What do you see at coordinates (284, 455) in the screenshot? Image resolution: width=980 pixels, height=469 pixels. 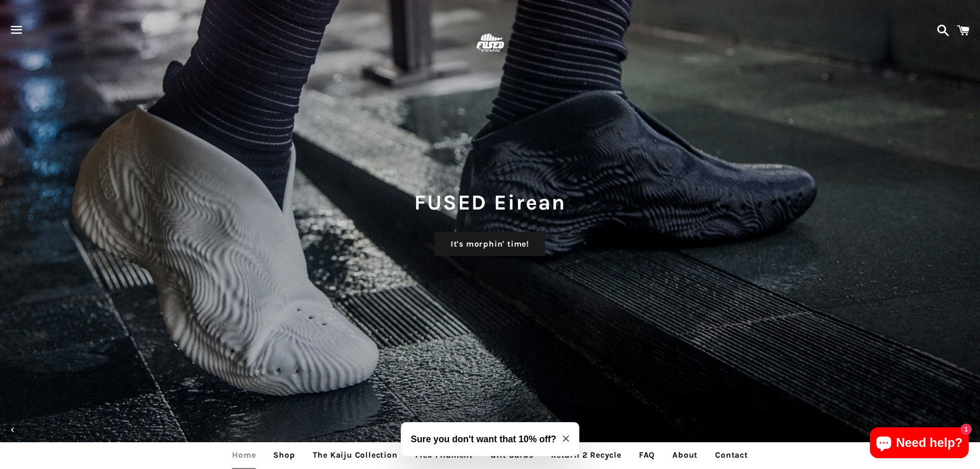 I see `a: Shop` at bounding box center [284, 455].